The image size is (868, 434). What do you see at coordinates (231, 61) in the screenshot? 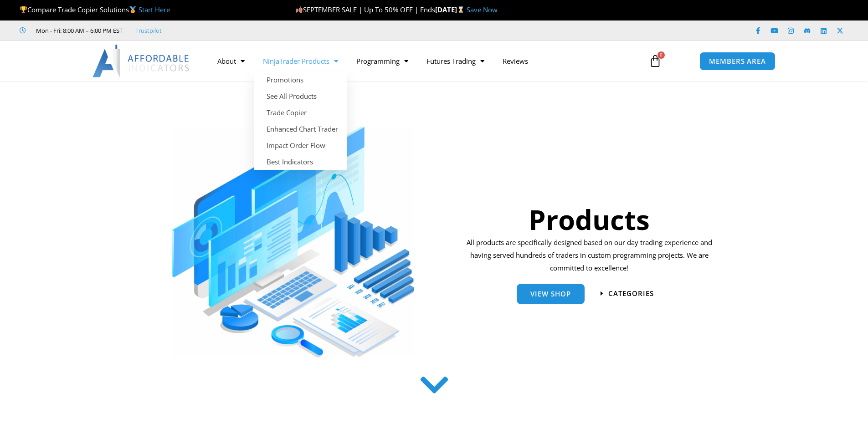
I see `a: About` at bounding box center [231, 61].